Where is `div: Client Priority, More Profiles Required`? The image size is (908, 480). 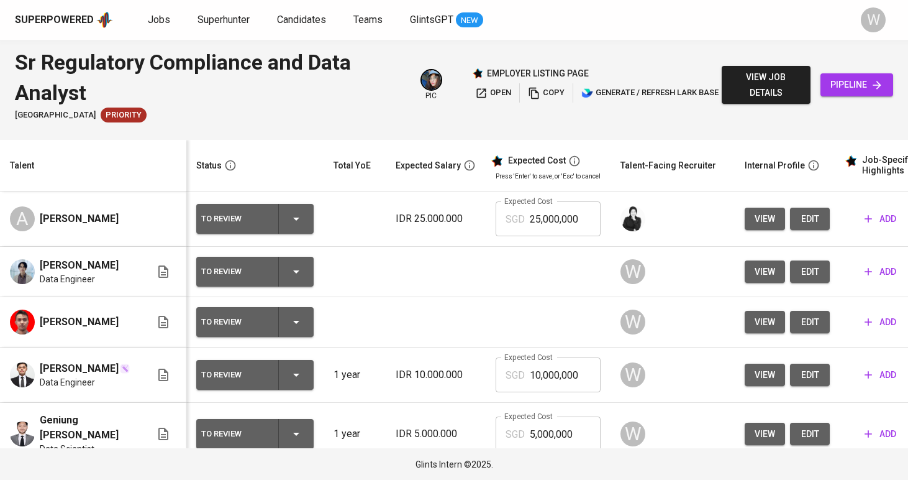 div: Client Priority, More Profiles Required is located at coordinates (124, 115).